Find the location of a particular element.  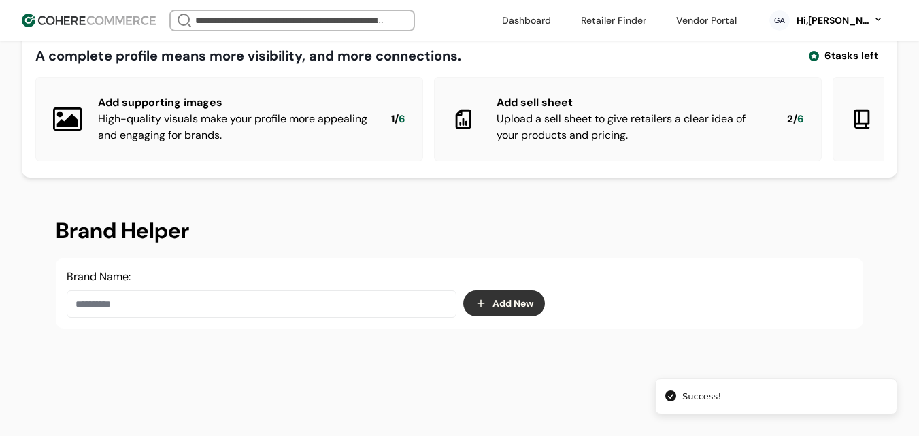

div: Upload a sell sheet to give retailers a clear idea of your products and pricing. is located at coordinates (630, 127).